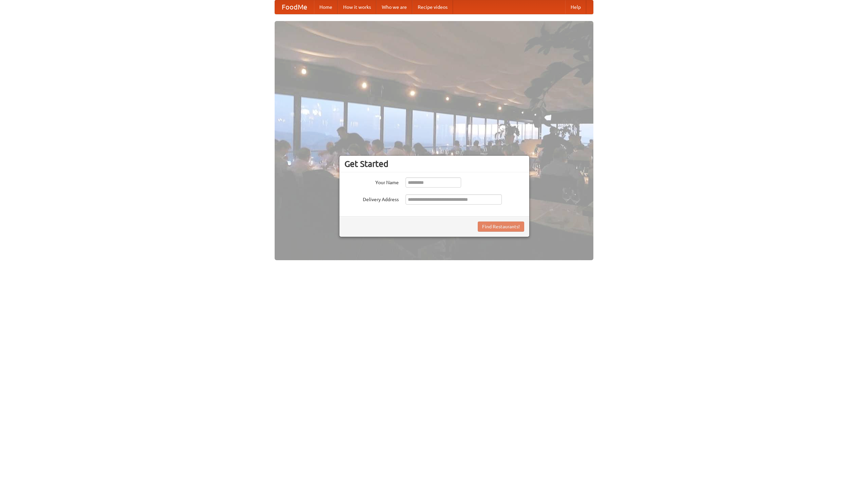  I want to click on h3: Get Started, so click(434, 164).